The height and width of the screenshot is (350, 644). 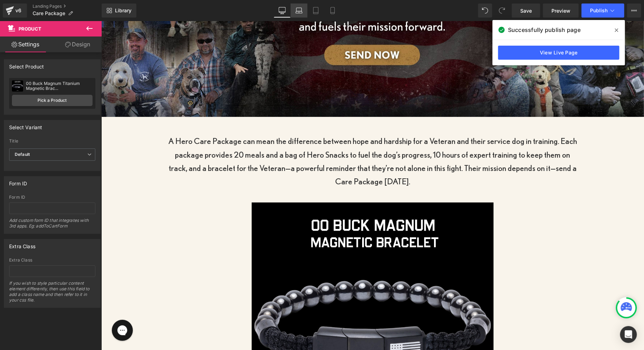 What do you see at coordinates (60, 86) in the screenshot?
I see `div: 00 Buck Magnum Titanium Magnetic Brac...` at bounding box center [60, 86].